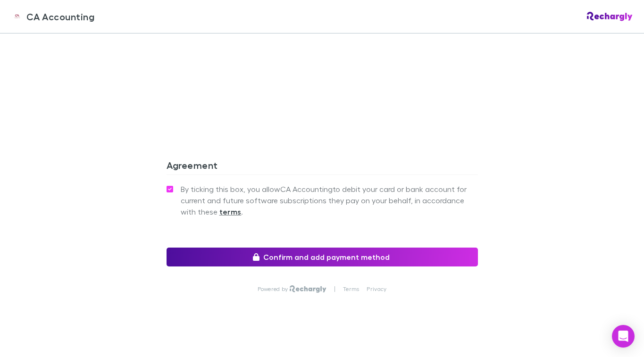 This screenshot has width=644, height=357. What do you see at coordinates (376, 289) in the screenshot?
I see `p: Privacy` at bounding box center [376, 289].